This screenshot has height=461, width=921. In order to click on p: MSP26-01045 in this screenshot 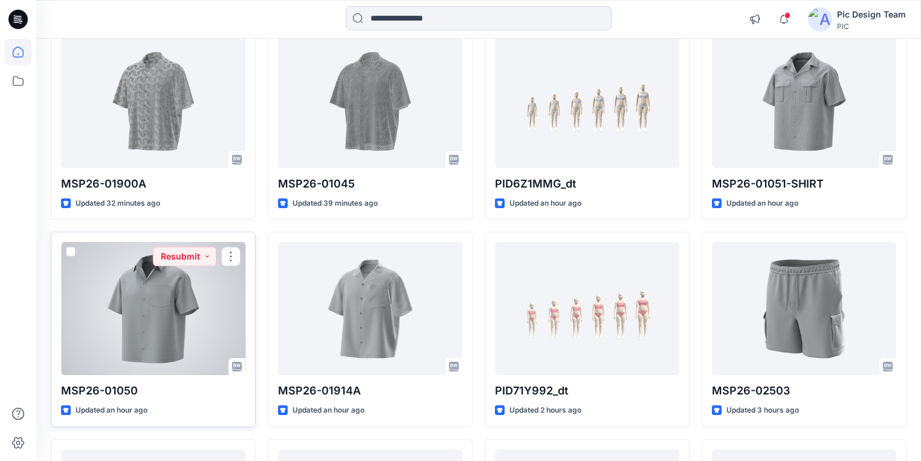, I will do `click(370, 184)`.